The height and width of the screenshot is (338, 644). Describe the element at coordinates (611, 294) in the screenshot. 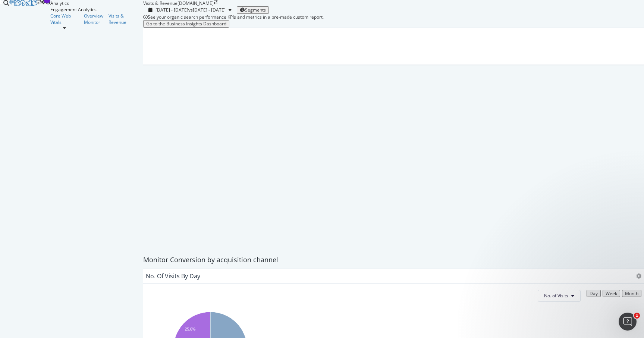

I see `div: Week` at that location.